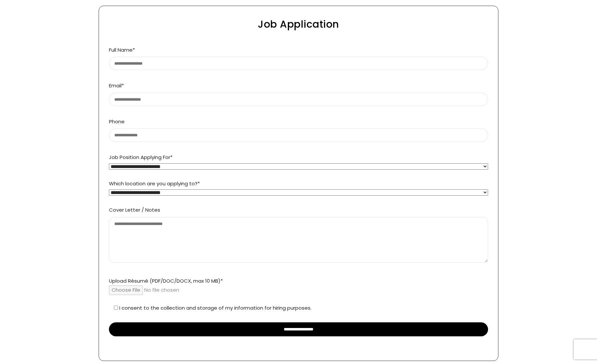 The height and width of the screenshot is (364, 597). Describe the element at coordinates (299, 99) in the screenshot. I see `input: Email*` at that location.